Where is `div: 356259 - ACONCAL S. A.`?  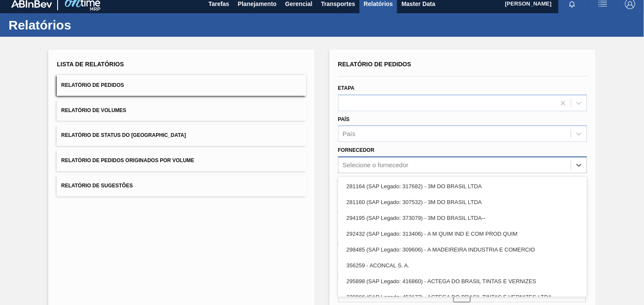 div: 356259 - ACONCAL S. A. is located at coordinates (462, 265).